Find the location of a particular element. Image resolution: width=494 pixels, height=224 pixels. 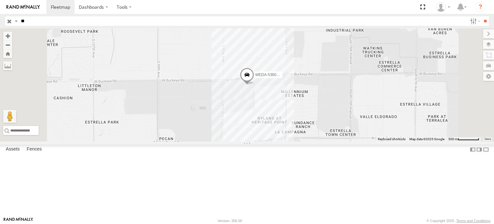

a: Terms and Conditions is located at coordinates (473, 220).